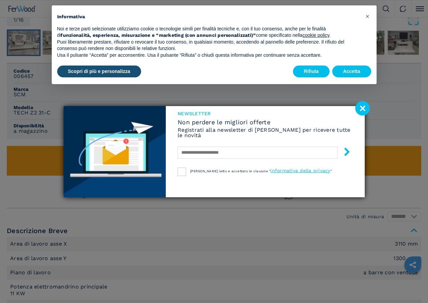  What do you see at coordinates (311, 72) in the screenshot?
I see `button: Rifiuta` at bounding box center [311, 72].